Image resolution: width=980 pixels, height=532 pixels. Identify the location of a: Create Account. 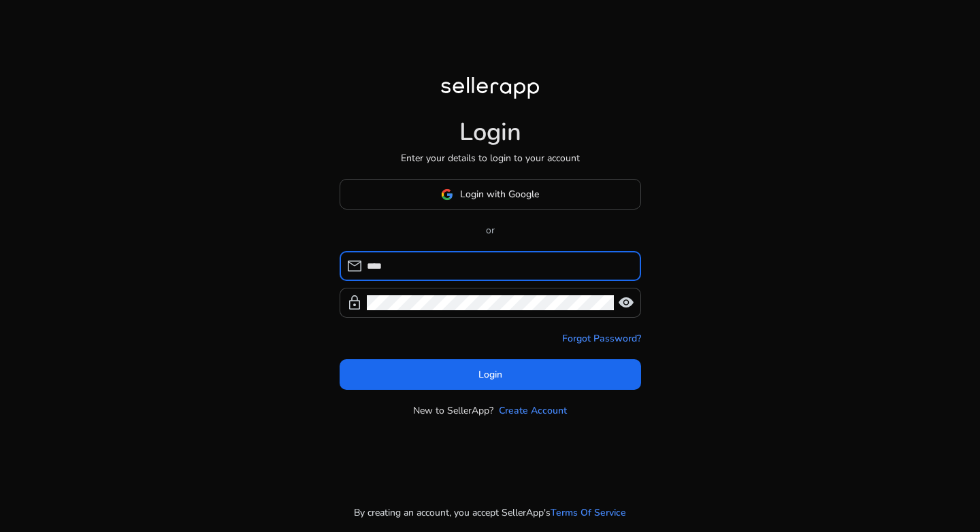
(533, 410).